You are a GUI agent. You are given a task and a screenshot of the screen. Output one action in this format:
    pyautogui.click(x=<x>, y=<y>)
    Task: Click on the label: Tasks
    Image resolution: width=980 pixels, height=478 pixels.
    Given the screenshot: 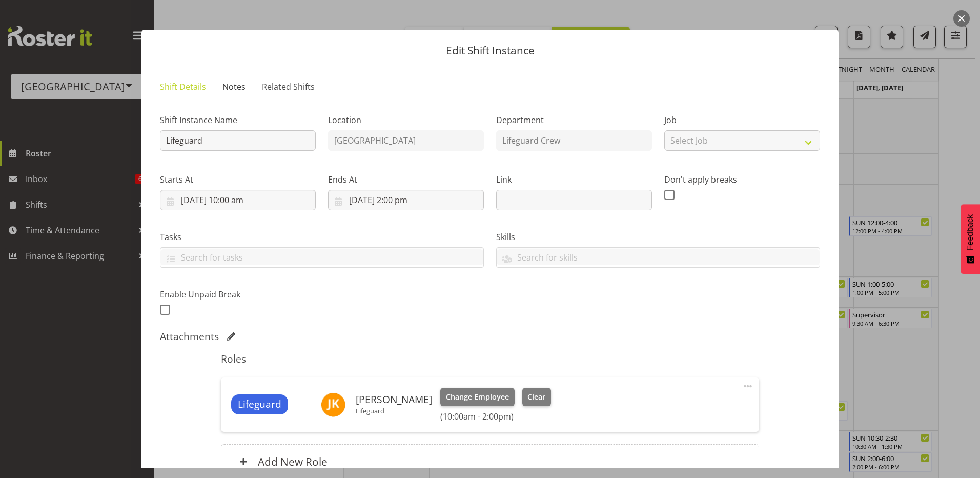 What is the action you would take?
    pyautogui.click(x=321, y=237)
    